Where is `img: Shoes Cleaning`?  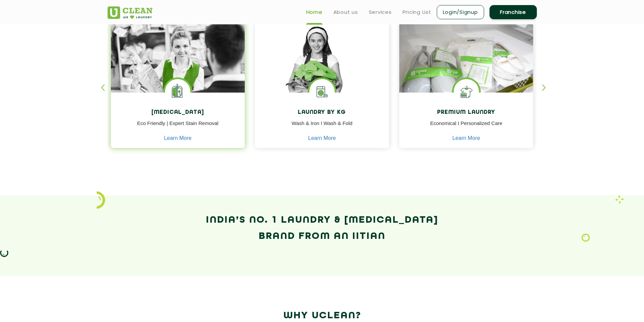
img: Shoes Cleaning is located at coordinates (466, 92).